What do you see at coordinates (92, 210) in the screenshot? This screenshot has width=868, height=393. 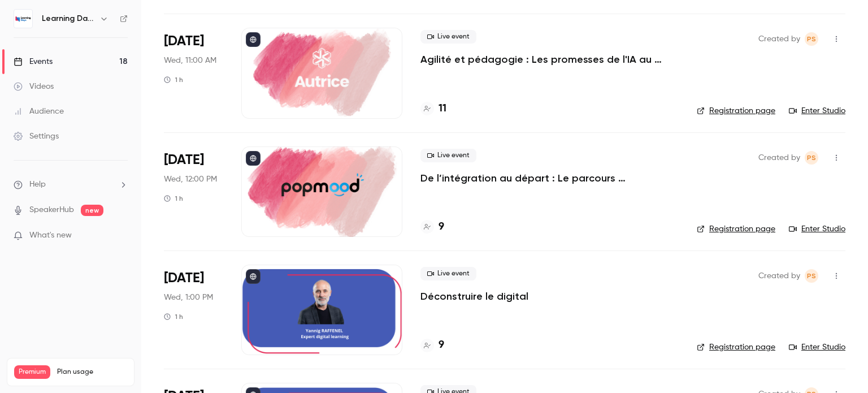 I see `span: new` at bounding box center [92, 210].